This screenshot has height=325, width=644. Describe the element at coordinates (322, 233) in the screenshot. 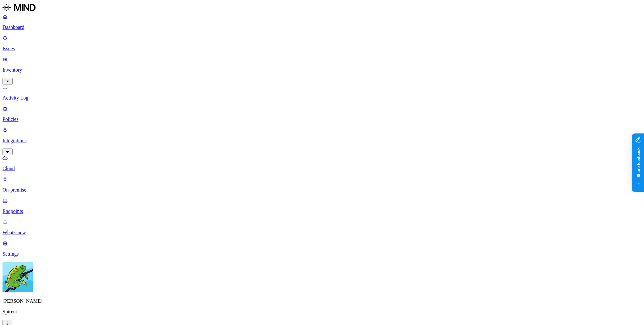

I see `p: What's new` at that location.